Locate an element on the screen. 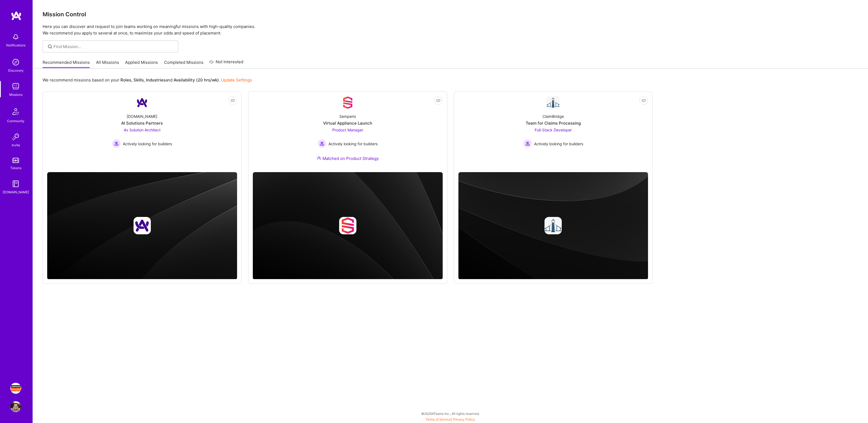 The height and width of the screenshot is (423, 868). img: tokens is located at coordinates (15, 160).